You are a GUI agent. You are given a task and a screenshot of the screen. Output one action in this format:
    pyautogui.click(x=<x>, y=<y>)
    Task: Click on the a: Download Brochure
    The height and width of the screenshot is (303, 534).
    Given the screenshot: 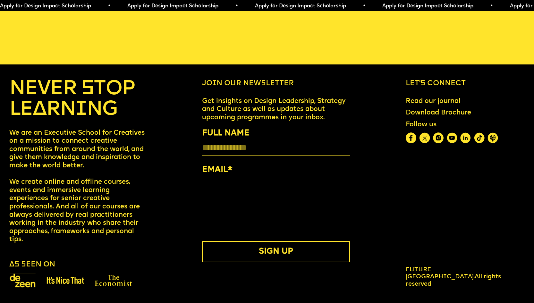 What is the action you would take?
    pyautogui.click(x=438, y=113)
    